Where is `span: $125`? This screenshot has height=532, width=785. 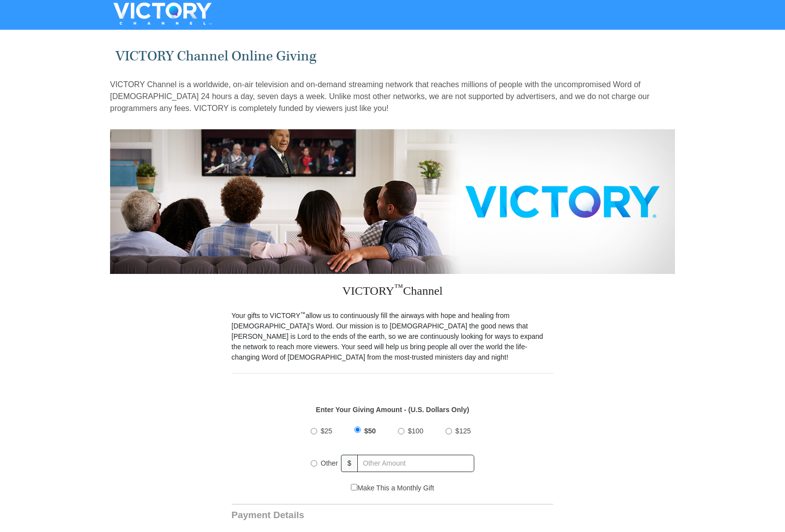 span: $125 is located at coordinates (463, 431).